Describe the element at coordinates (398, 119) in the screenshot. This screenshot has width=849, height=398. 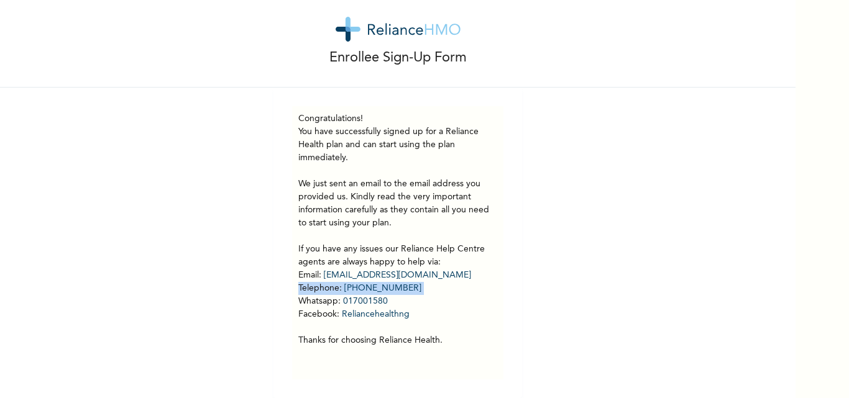
I see `h3: Congratulations!` at that location.